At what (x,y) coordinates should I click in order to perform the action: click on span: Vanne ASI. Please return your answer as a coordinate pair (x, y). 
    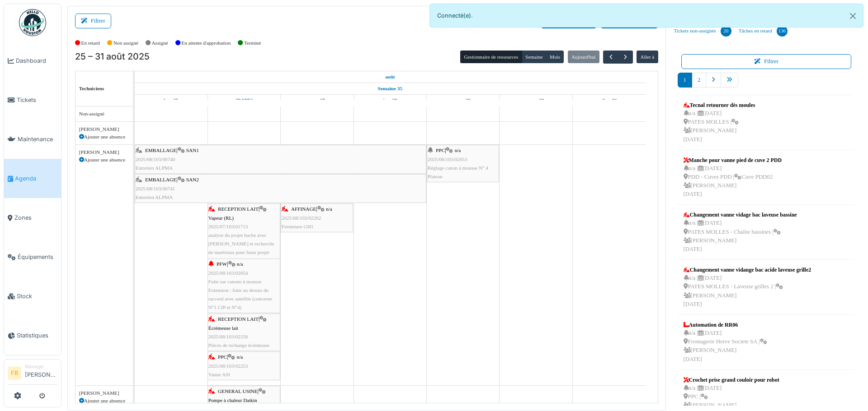
    Looking at the image, I should click on (220, 375).